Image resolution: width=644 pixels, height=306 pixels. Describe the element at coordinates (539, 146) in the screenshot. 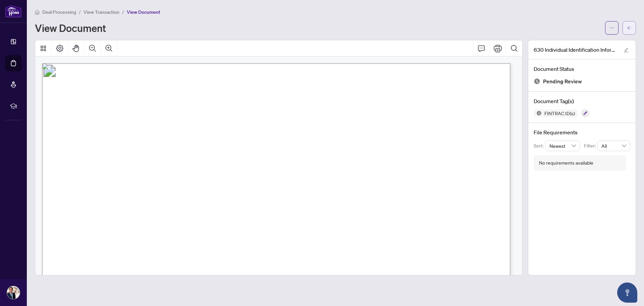

I see `p: Sort:` at that location.